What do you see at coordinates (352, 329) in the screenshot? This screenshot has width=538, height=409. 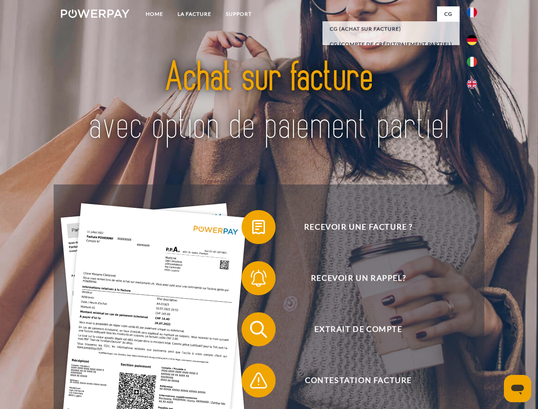 I see `button: Extrait de compte` at bounding box center [352, 329].